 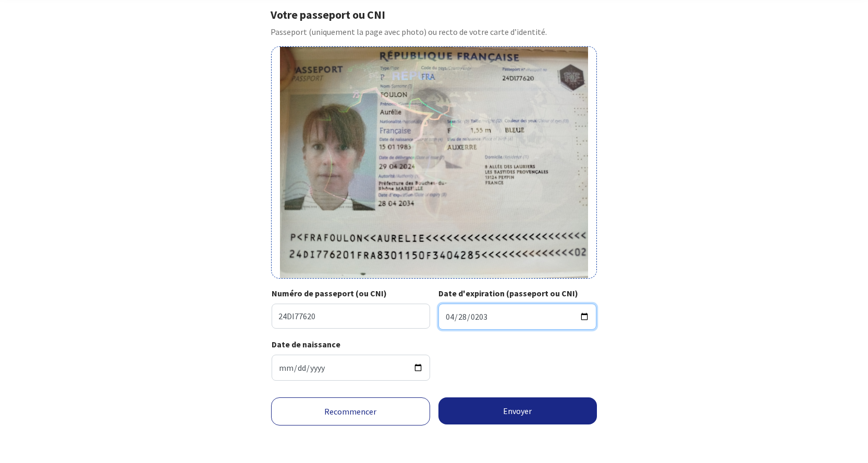 What do you see at coordinates (434, 32) in the screenshot?
I see `p: Passeport (uniquement la page avec photo) ou recto de votre carte d’identité.` at bounding box center [434, 32].